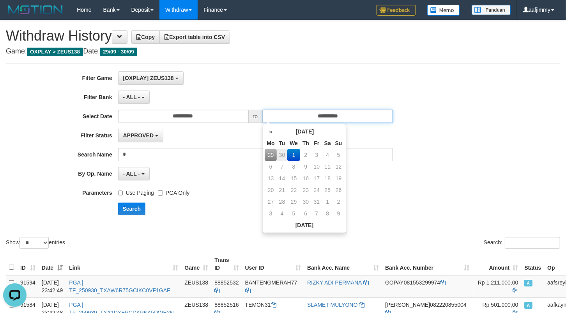  Describe the element at coordinates (132, 209) in the screenshot. I see `button: Search` at that location.